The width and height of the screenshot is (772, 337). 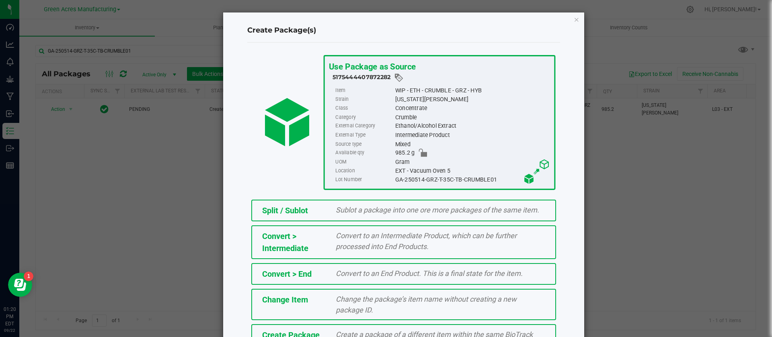 What do you see at coordinates (472, 126) in the screenshot?
I see `div: Ethanol/Alcohol Extract` at bounding box center [472, 126].